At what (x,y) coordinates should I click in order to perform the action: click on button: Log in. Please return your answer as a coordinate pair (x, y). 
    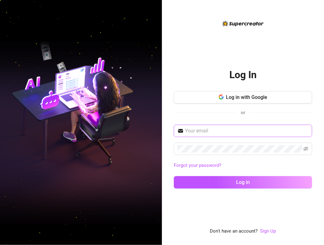
    Looking at the image, I should click on (243, 183).